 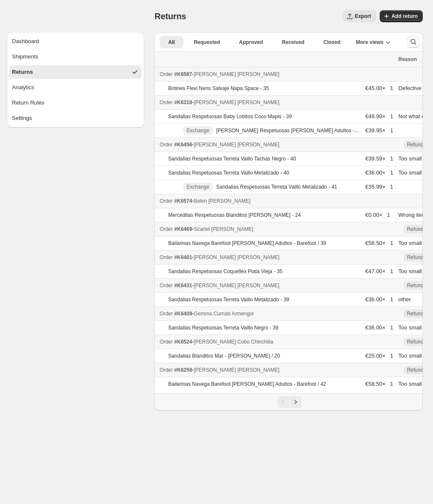 What do you see at coordinates (378, 158) in the screenshot?
I see `span: €39.59 × 1` at bounding box center [378, 158].